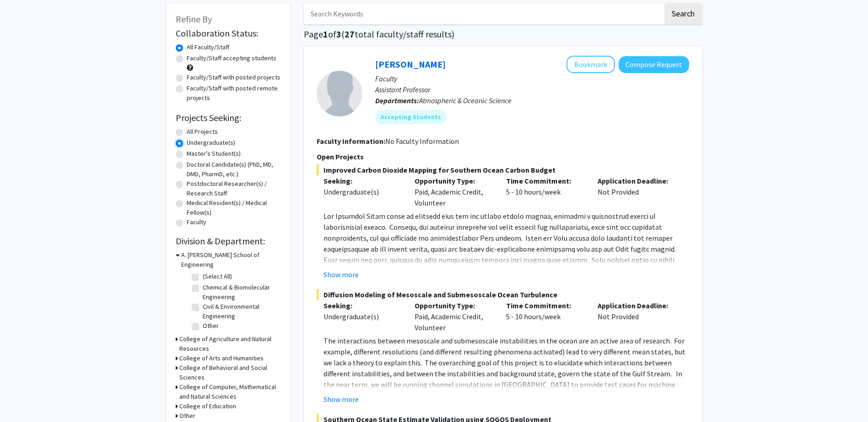 The image size is (868, 422). I want to click on label: Faculty, so click(196, 222).